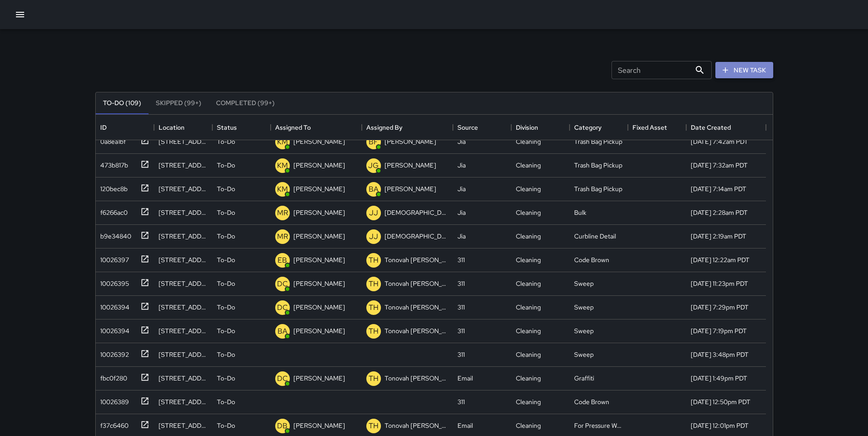  What do you see at coordinates (580, 213) in the screenshot?
I see `div: Bulk` at bounding box center [580, 213].